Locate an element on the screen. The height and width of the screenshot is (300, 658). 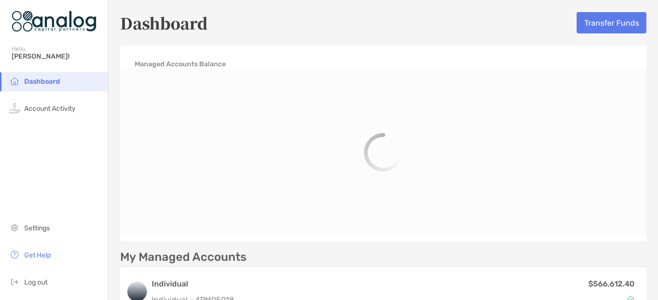
p: My Managed Accounts is located at coordinates (183, 257).